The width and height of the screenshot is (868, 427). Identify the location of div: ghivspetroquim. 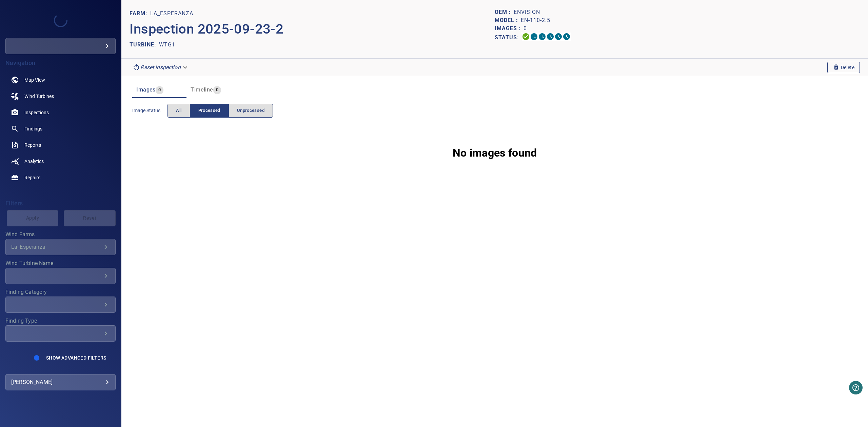
(61, 46).